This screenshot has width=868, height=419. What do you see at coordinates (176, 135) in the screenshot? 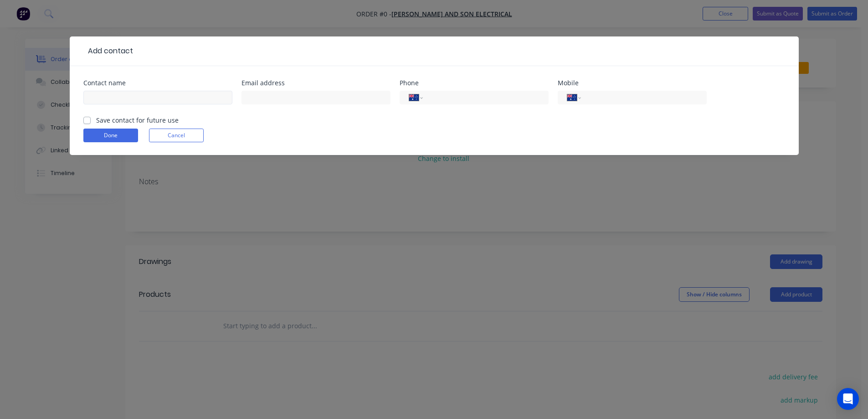
I see `button: Cancel` at bounding box center [176, 135].